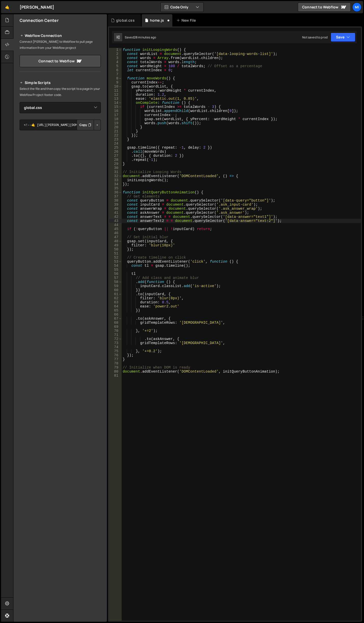 The height and width of the screenshot is (623, 364). What do you see at coordinates (115, 192) in the screenshot?
I see `div: 36` at bounding box center [115, 192].